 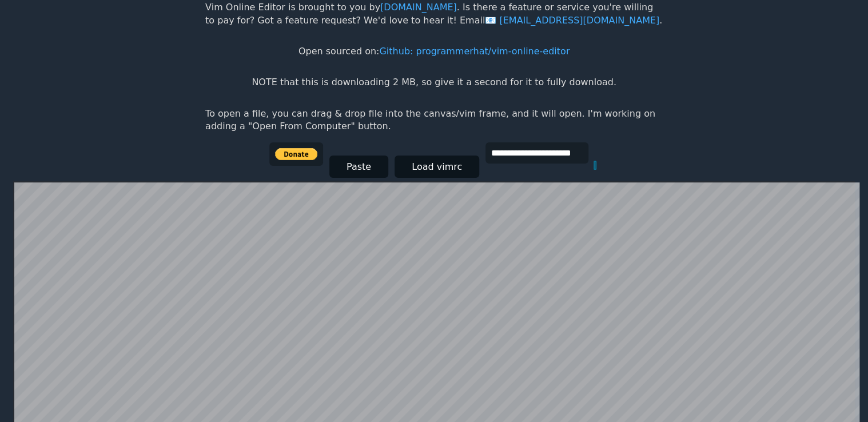 I want to click on p: Vim Online Editor is brought to you by . Is there a feature or service you're willing to pay for?..., so click(x=434, y=14).